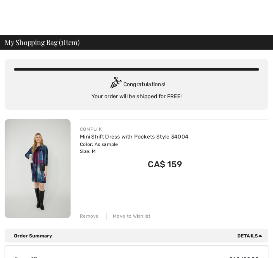  Describe the element at coordinates (165, 164) in the screenshot. I see `span: CA$ 159` at that location.